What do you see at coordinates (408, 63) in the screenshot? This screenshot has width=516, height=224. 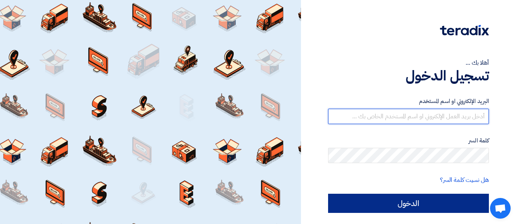 I see `div: أهلا بك ...` at bounding box center [408, 63].